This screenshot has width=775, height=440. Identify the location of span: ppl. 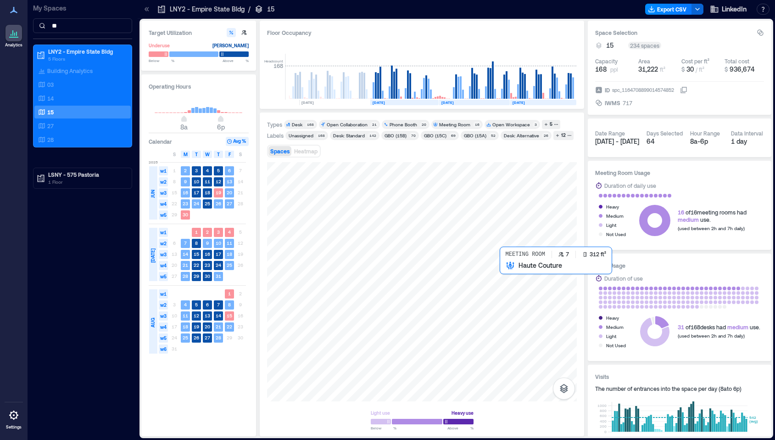
(614, 69).